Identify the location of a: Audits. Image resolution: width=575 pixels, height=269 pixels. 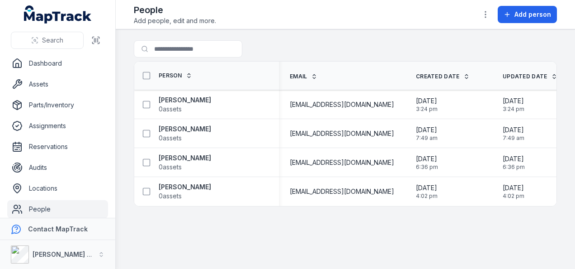
(57, 167).